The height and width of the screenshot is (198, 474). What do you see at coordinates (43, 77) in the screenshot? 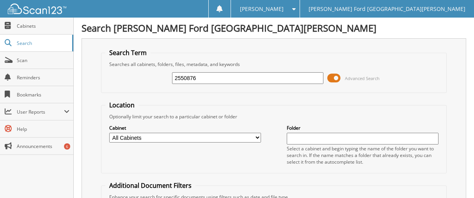
I see `span: Reminders` at bounding box center [43, 77].